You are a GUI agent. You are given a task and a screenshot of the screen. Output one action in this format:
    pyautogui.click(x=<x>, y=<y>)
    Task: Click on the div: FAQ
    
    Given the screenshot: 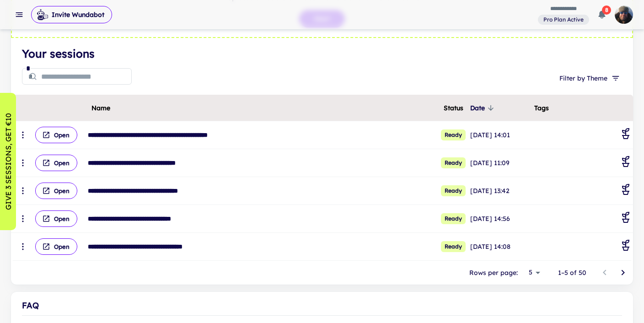 What is the action you would take?
    pyautogui.click(x=322, y=306)
    